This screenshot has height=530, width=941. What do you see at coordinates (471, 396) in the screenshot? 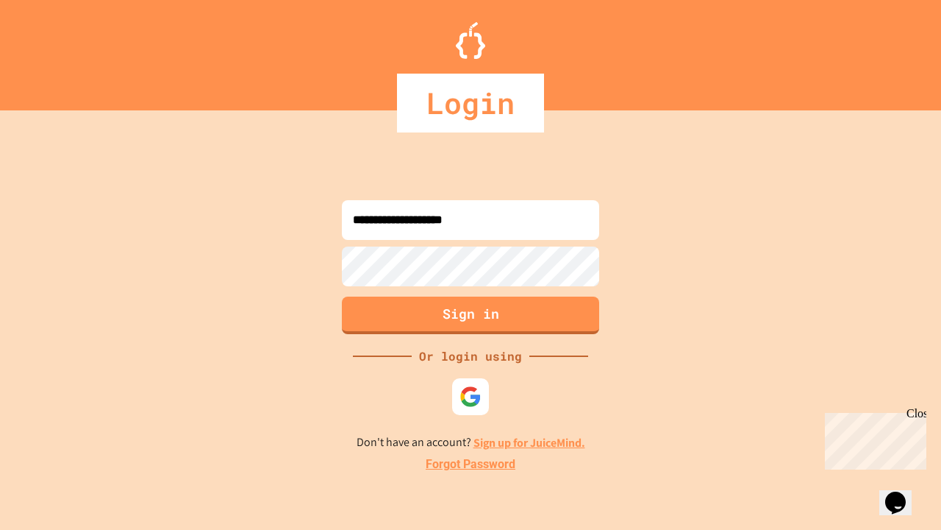
I see `img: google-icon.svg` at bounding box center [471, 396].